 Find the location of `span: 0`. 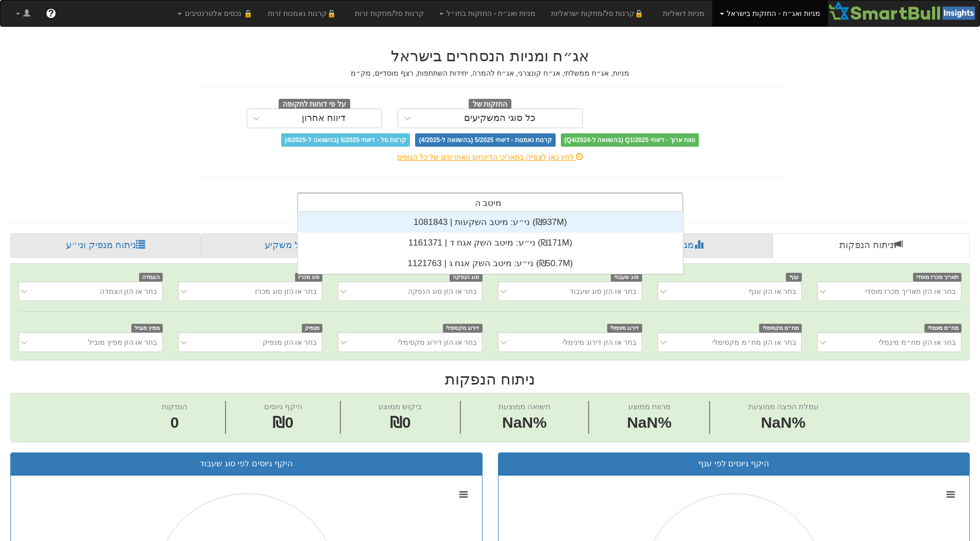

span: 0 is located at coordinates (175, 422).